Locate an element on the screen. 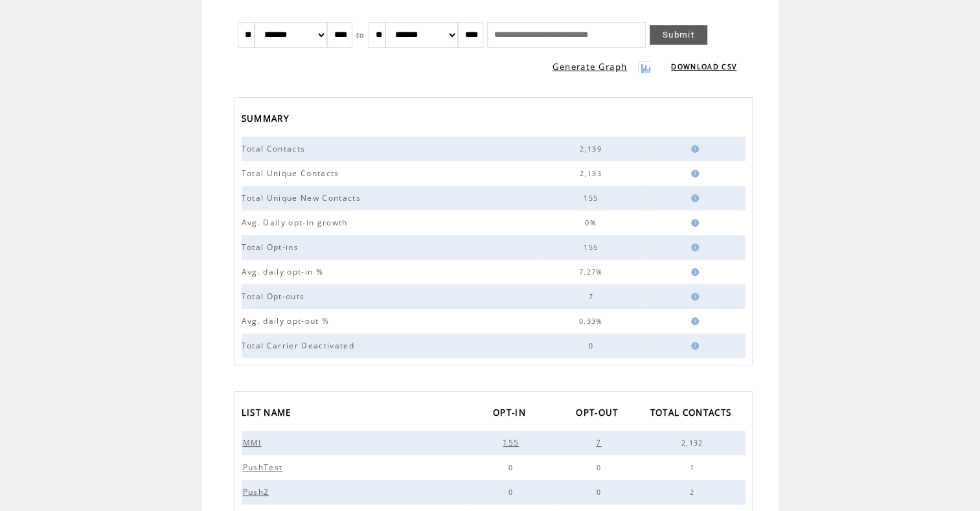 This screenshot has height=511, width=980. a: MMI is located at coordinates (254, 442).